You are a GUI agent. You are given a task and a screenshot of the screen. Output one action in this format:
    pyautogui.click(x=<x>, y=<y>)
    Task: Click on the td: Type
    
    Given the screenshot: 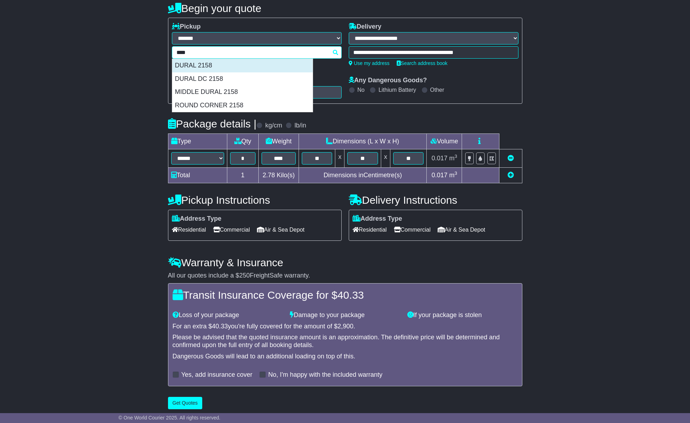 What is the action you would take?
    pyautogui.click(x=197, y=141)
    